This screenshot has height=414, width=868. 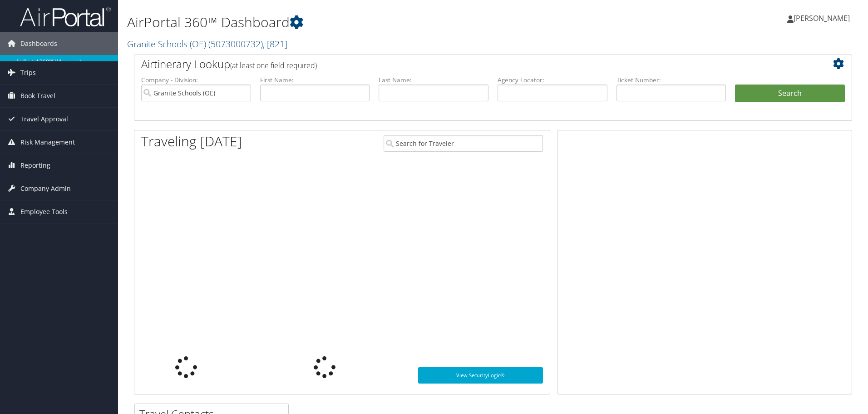 What do you see at coordinates (44, 119) in the screenshot?
I see `span: Travel Approval` at bounding box center [44, 119].